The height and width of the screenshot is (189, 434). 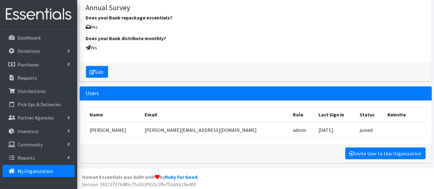 I want to click on p: Pick Ups & Deliveries, so click(x=39, y=104).